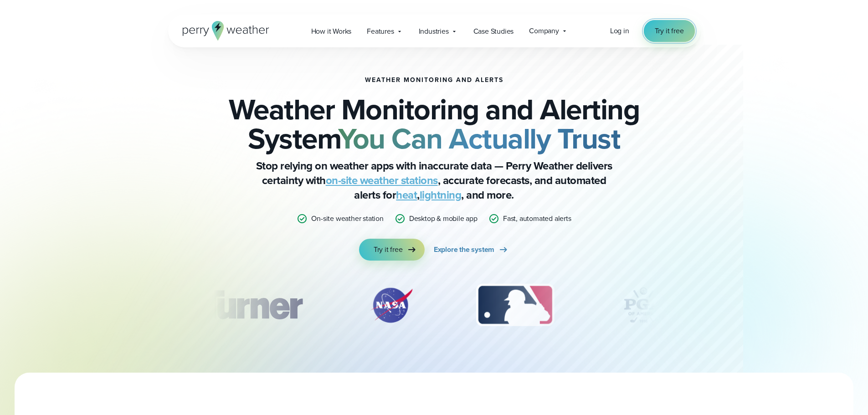  Describe the element at coordinates (251, 305) in the screenshot. I see `div: 1 of 12` at that location.